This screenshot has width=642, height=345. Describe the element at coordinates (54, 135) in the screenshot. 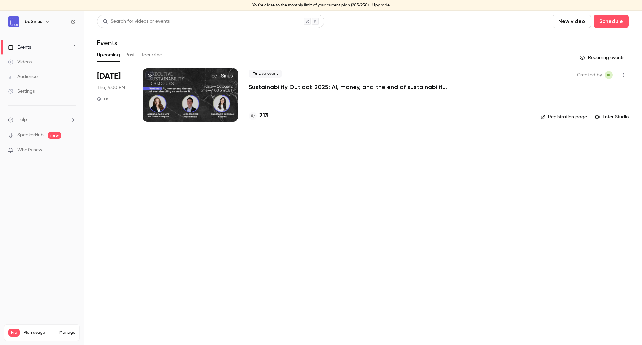

I see `span: new` at that location.